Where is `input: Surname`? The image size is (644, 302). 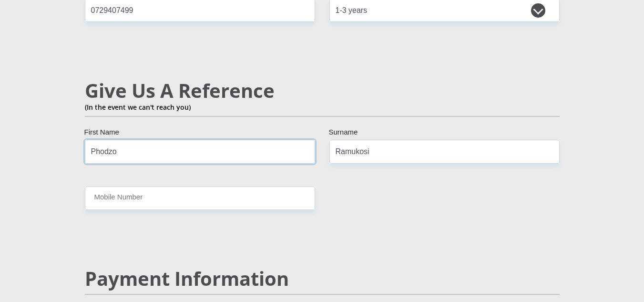
input: Surname is located at coordinates (444, 151).